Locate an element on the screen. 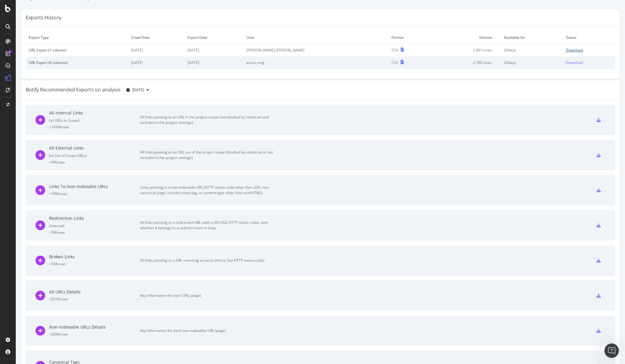 This screenshot has height=364, width=625. td: User is located at coordinates (316, 38).